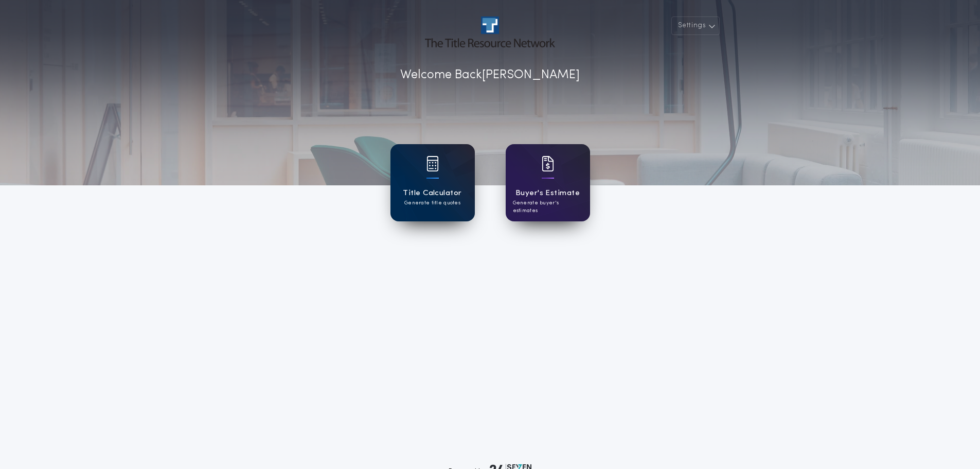 Image resolution: width=980 pixels, height=469 pixels. Describe the element at coordinates (432, 193) in the screenshot. I see `h1: Title Calculator` at that location.